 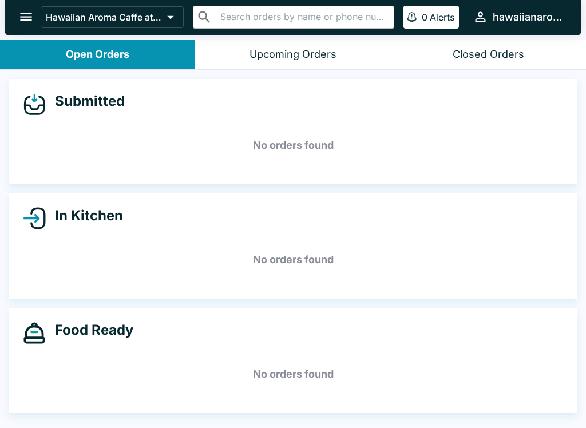 I want to click on input: Search orders by name or phone number, so click(x=303, y=17).